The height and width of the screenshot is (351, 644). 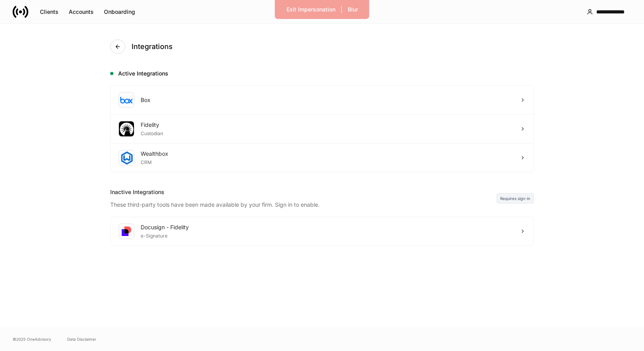 What do you see at coordinates (49, 12) in the screenshot?
I see `button: Clients` at bounding box center [49, 12].